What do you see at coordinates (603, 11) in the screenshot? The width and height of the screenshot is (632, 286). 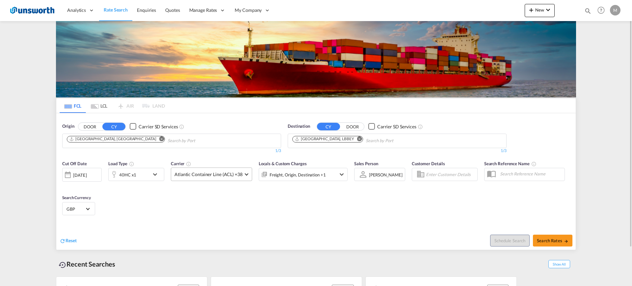 I see `div: Help` at bounding box center [603, 11].